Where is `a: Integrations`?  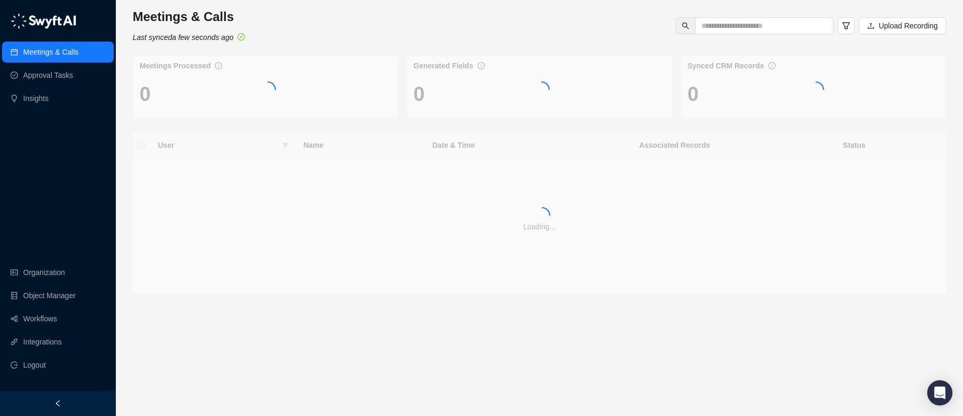 a: Integrations is located at coordinates (42, 342).